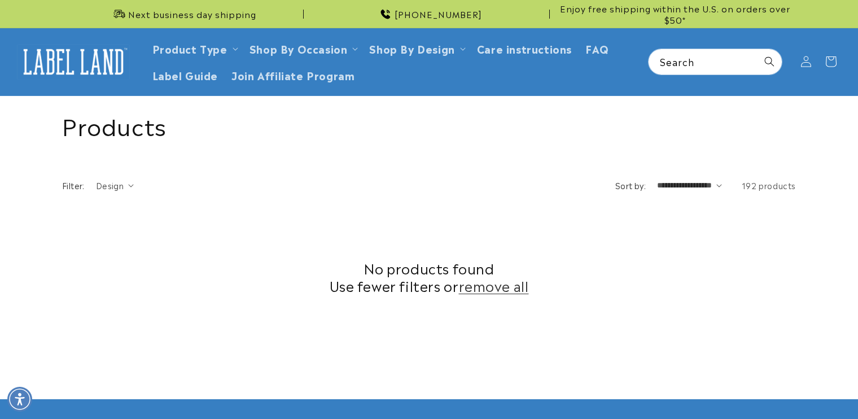 The width and height of the screenshot is (858, 419). What do you see at coordinates (190, 48) in the screenshot?
I see `a: Product Type` at bounding box center [190, 48].